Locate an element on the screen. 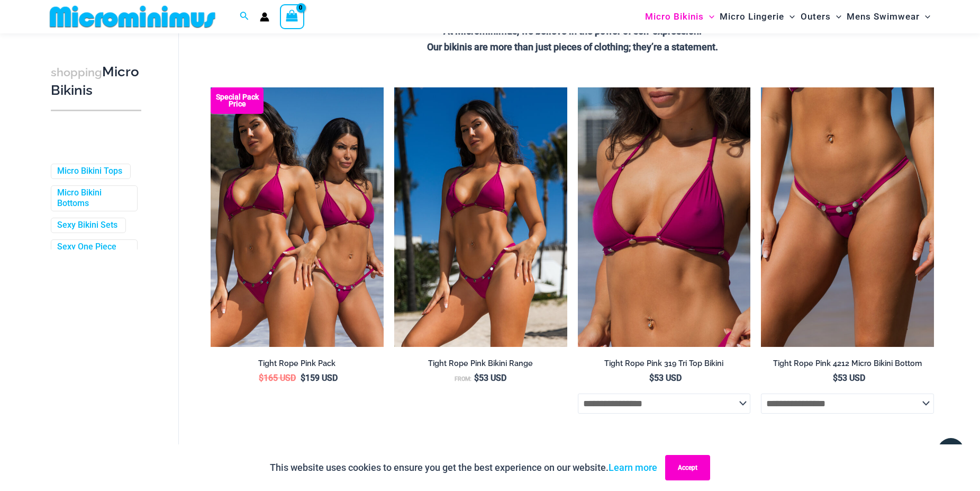 The image size is (980, 491). a: Tight Rope Pink 319 Tri Top Bikini is located at coordinates (664, 366).